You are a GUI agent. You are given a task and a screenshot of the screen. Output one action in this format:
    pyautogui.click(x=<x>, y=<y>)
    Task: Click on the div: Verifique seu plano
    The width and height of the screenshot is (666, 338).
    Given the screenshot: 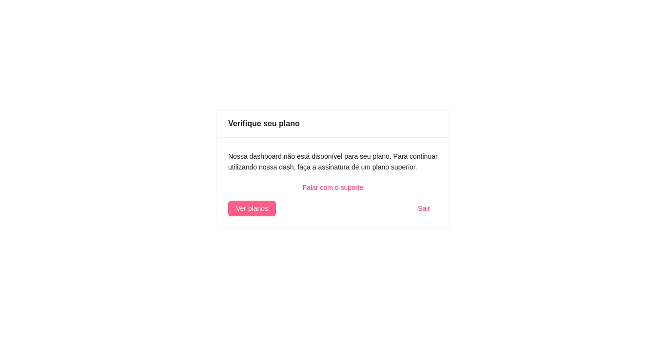 What is the action you would take?
    pyautogui.click(x=333, y=123)
    